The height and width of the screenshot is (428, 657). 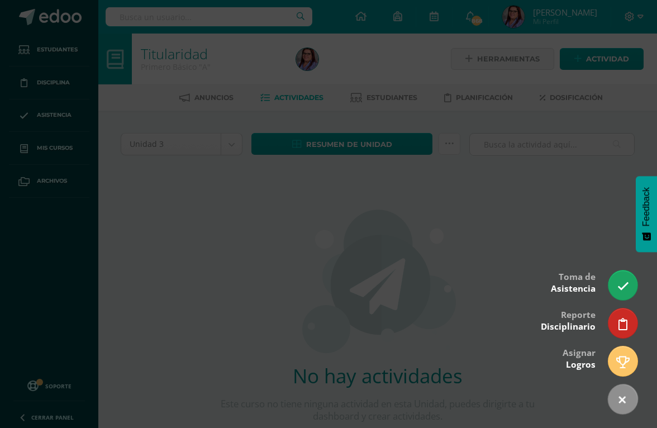 What do you see at coordinates (568, 326) in the screenshot?
I see `span: Disciplinario` at bounding box center [568, 326].